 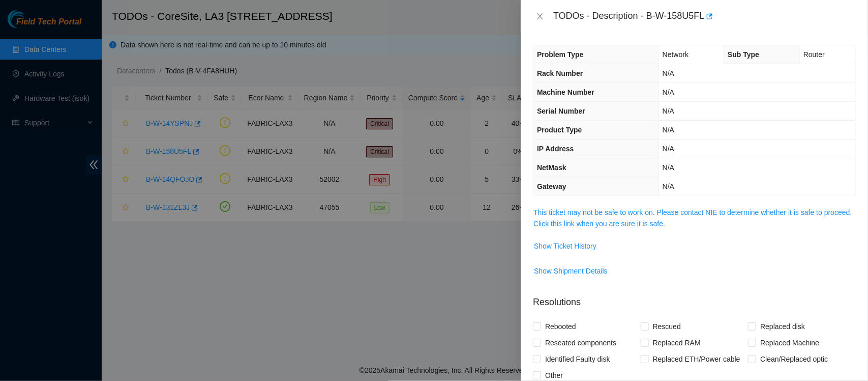 What do you see at coordinates (560, 73) in the screenshot?
I see `span: Rack Number` at bounding box center [560, 73].